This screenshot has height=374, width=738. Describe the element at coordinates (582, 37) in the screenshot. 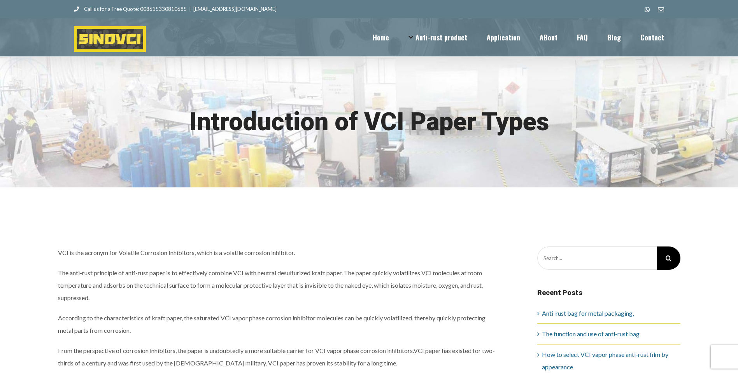

I see `a: FAQ` at that location.